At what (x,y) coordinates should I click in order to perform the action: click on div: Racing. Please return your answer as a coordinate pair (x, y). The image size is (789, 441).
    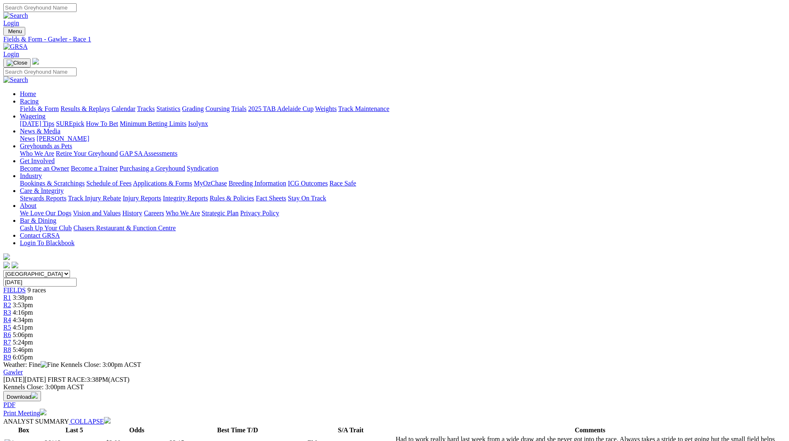
    Looking at the image, I should click on (403, 109).